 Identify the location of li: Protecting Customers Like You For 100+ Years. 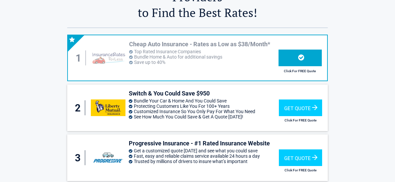
(203, 106).